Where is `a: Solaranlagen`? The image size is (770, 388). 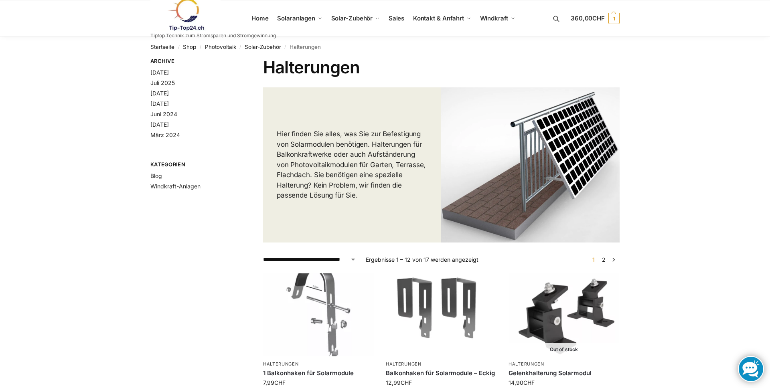
a: Solaranlagen is located at coordinates (300, 18).